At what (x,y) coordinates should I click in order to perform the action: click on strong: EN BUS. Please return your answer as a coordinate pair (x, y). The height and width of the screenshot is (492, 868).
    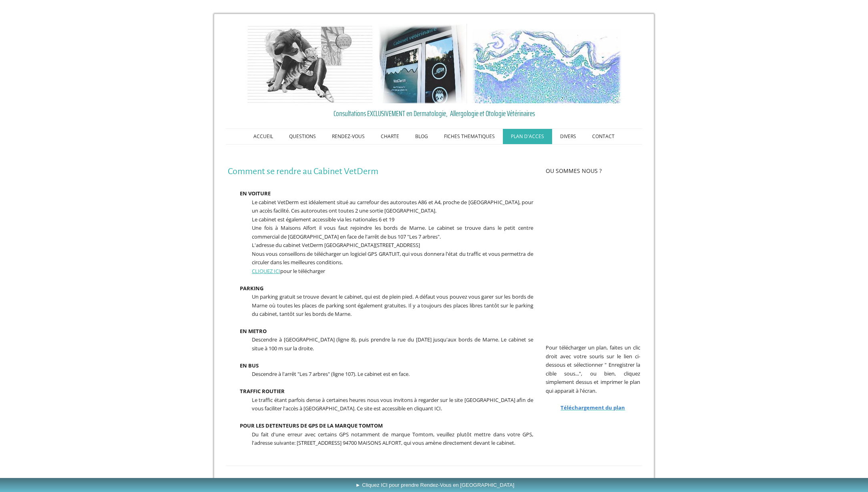
    Looking at the image, I should click on (249, 365).